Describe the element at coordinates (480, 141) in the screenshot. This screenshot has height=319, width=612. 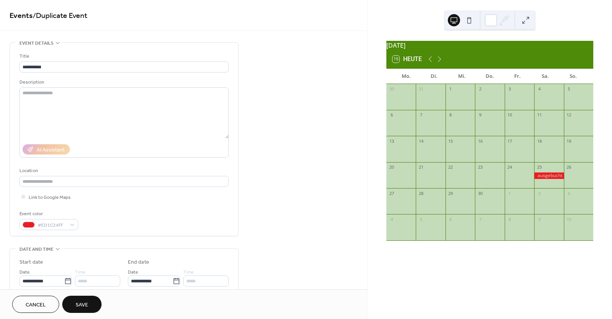
I see `div: 16` at that location.